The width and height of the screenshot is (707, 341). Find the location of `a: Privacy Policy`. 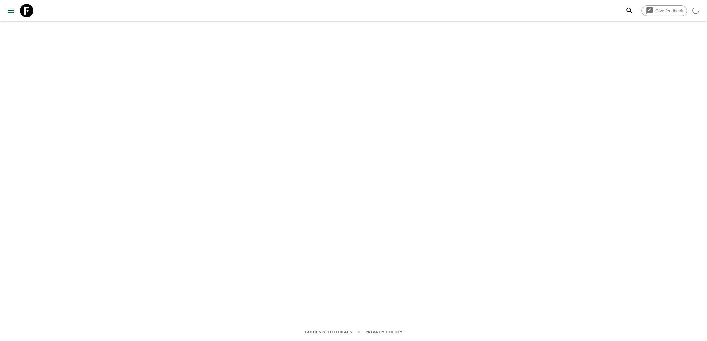

a: Privacy Policy is located at coordinates (384, 333).